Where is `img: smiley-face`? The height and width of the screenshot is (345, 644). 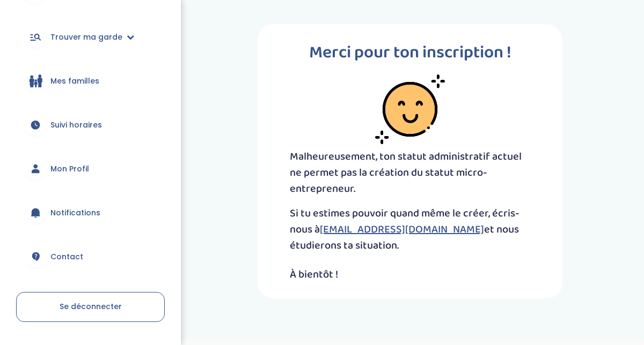 img: smiley-face is located at coordinates (410, 109).